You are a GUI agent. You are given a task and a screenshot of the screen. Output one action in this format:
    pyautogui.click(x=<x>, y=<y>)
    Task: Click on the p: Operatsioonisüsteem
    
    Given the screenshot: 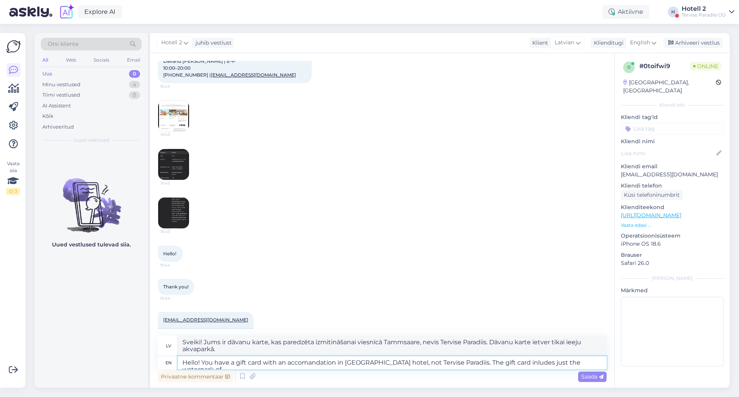 What is the action you would take?
    pyautogui.click(x=672, y=235)
    